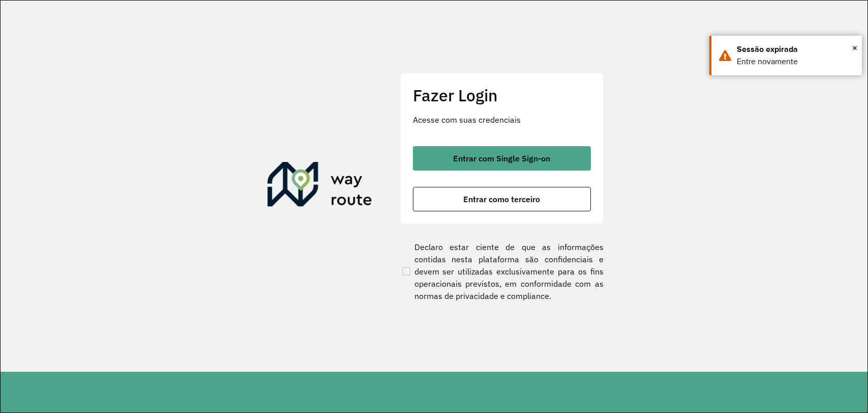 This screenshot has height=413, width=868. I want to click on img: Roteirizador AmbevTech, so click(320, 186).